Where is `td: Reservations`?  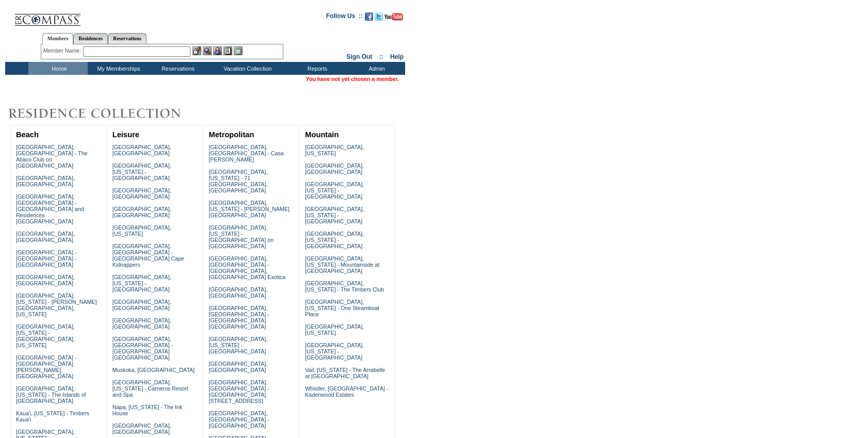
td: Reservations is located at coordinates (176, 68).